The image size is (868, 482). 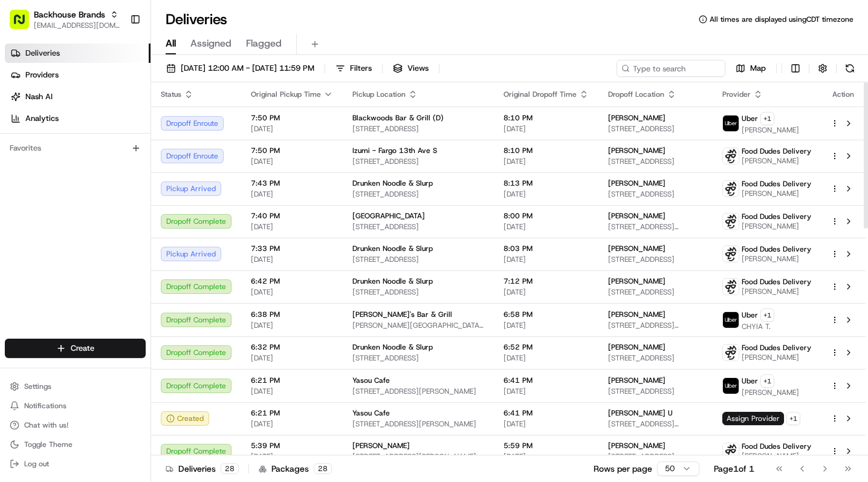 I want to click on span: 8:10 PM, so click(x=546, y=151).